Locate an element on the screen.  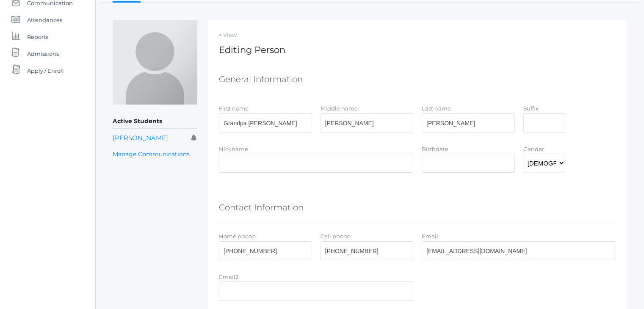
label: Cell phone is located at coordinates (335, 237).